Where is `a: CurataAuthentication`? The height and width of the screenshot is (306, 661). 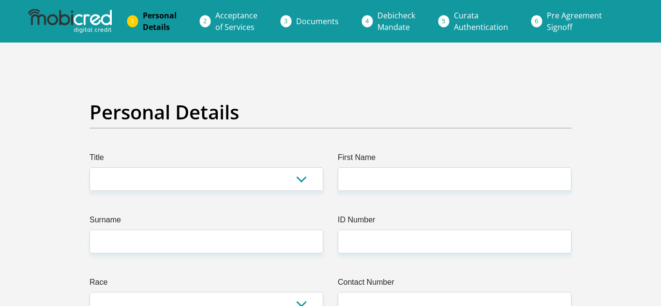
a: CurataAuthentication is located at coordinates (481, 21).